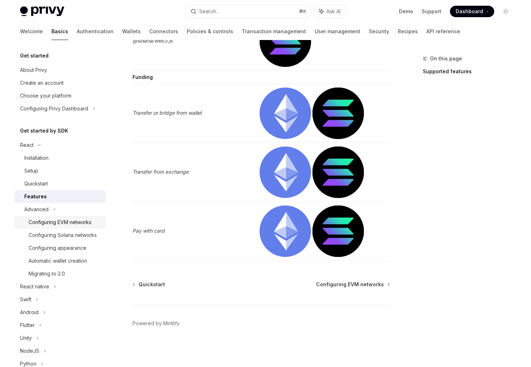 This screenshot has width=531, height=367. I want to click on a: Support, so click(432, 11).